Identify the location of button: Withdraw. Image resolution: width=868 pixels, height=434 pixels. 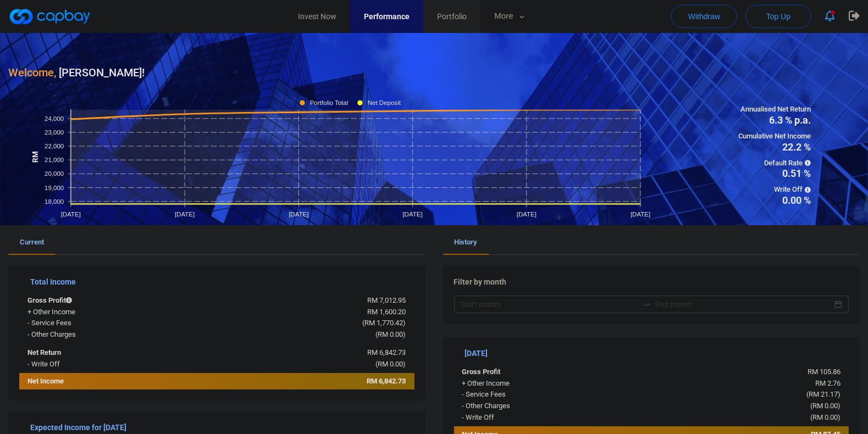
(704, 17).